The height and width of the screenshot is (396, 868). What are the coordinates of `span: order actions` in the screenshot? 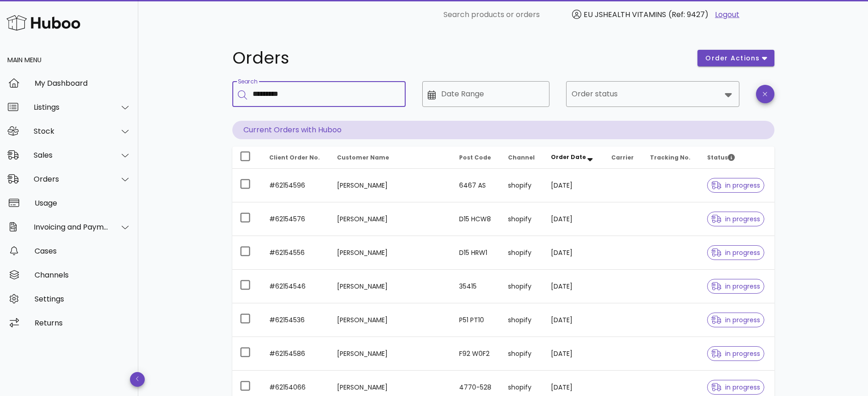 It's located at (733, 58).